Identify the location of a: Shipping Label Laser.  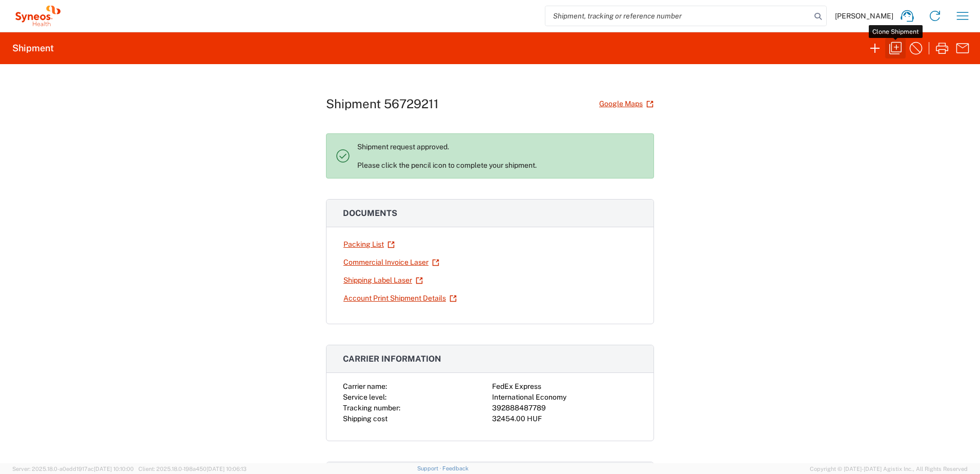
(383, 280).